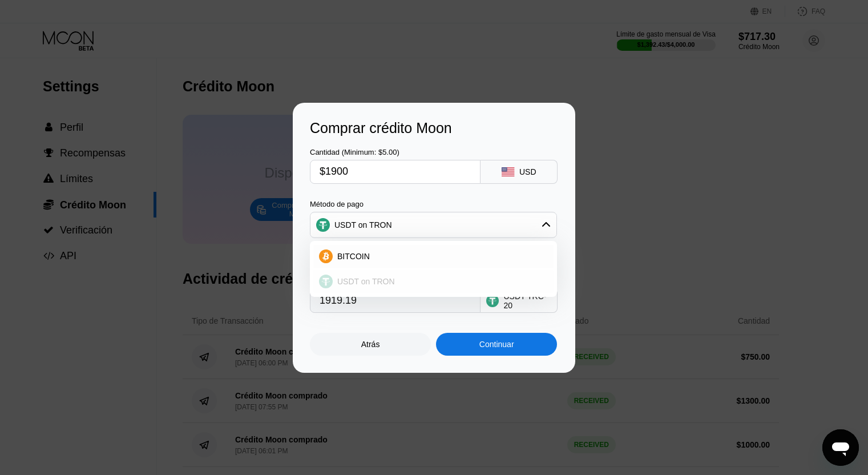 The image size is (868, 475). Describe the element at coordinates (366, 282) in the screenshot. I see `span: USDT on TRON` at that location.